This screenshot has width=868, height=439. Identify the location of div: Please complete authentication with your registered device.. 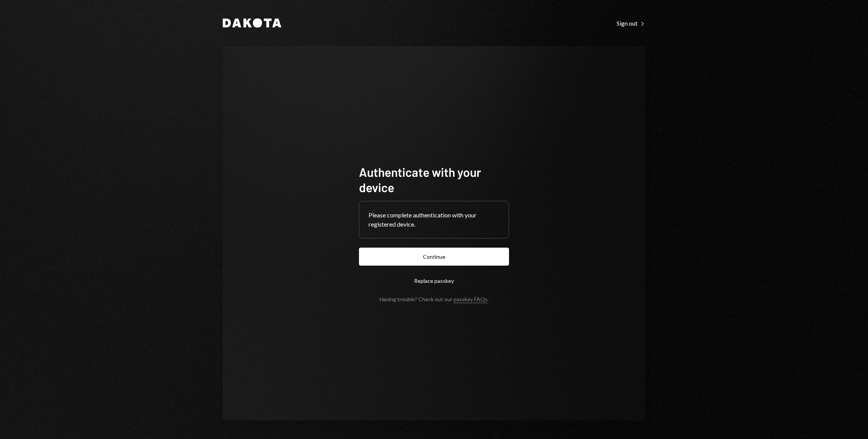
(434, 220).